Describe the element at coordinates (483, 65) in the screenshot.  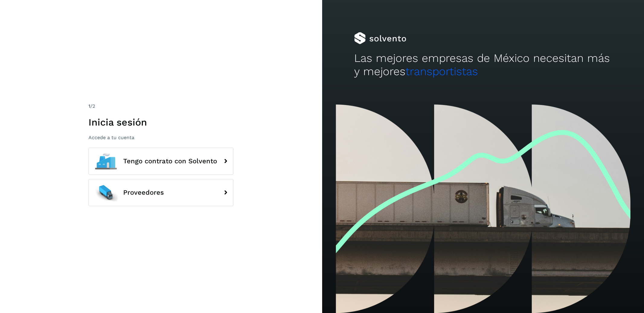
I see `h2: Las mejores empresas de México necesitan más y mejores` at that location.